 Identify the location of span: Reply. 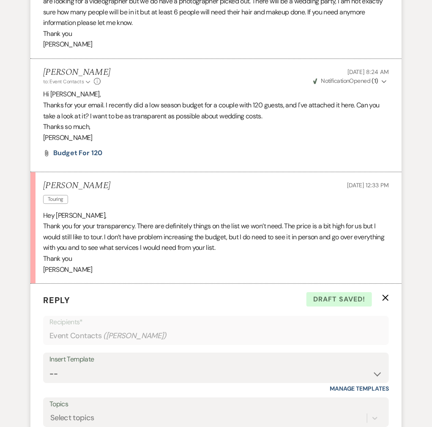
(57, 300).